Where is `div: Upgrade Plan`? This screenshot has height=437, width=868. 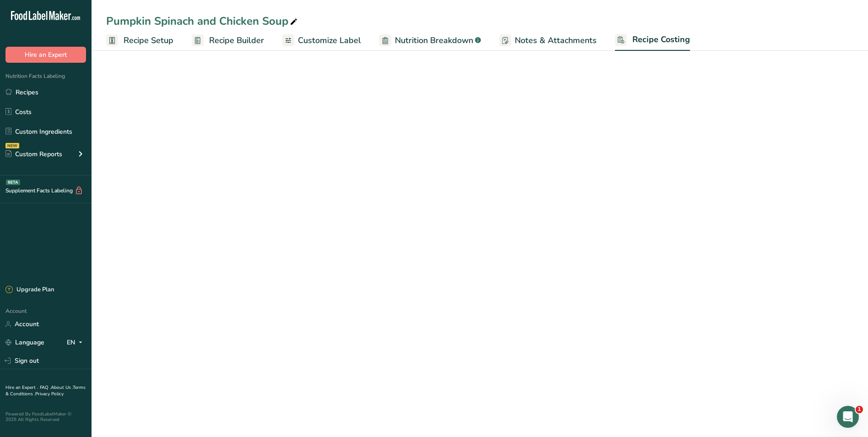
div: Upgrade Plan is located at coordinates (29, 290).